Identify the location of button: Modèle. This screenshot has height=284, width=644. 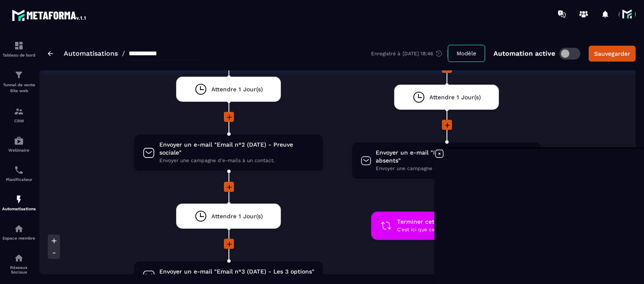
(466, 53).